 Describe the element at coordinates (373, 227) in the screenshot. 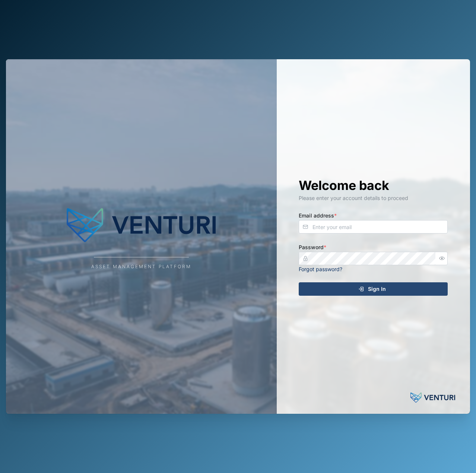

I see `input: Enter your email` at that location.